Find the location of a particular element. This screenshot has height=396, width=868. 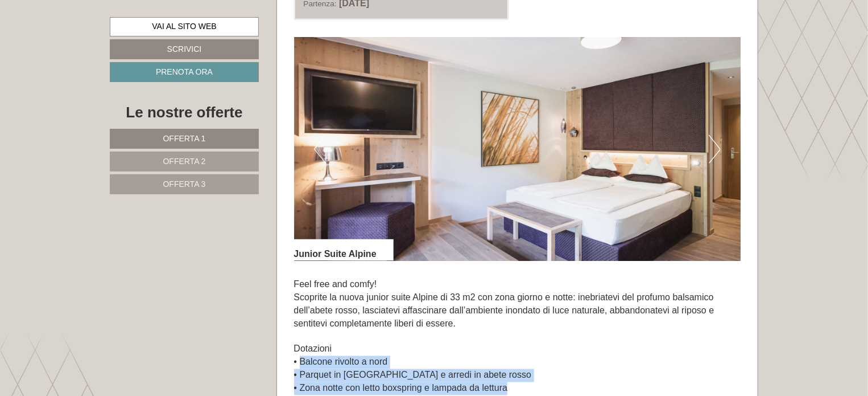

div: Le nostre offerte is located at coordinates (184, 112).